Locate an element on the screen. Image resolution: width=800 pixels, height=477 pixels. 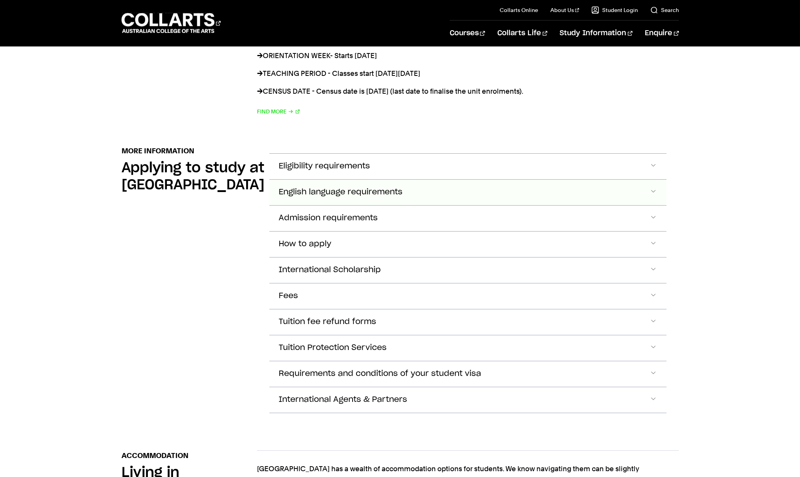
section: Accordion Section is located at coordinates (400, 285).